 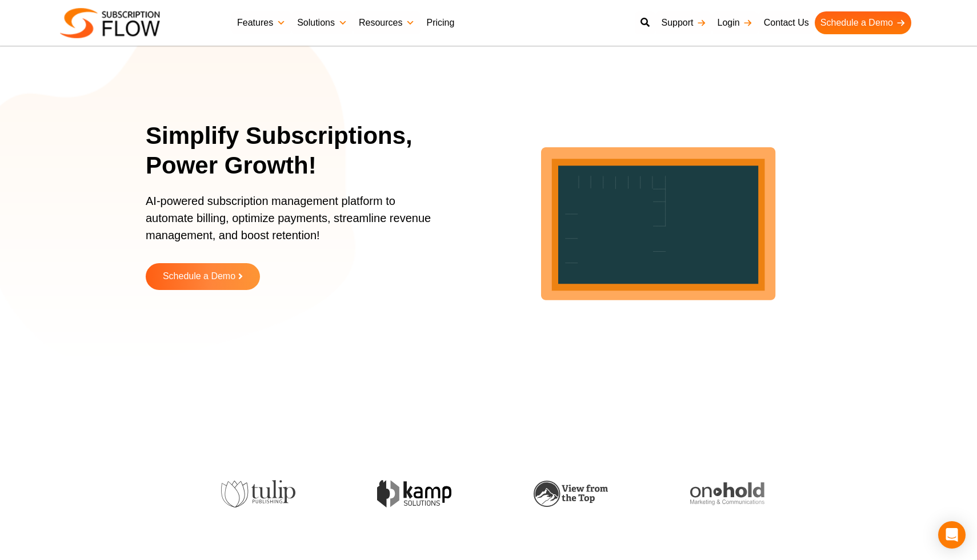 What do you see at coordinates (952, 535) in the screenshot?
I see `div: Open Intercom Messenger` at bounding box center [952, 535].